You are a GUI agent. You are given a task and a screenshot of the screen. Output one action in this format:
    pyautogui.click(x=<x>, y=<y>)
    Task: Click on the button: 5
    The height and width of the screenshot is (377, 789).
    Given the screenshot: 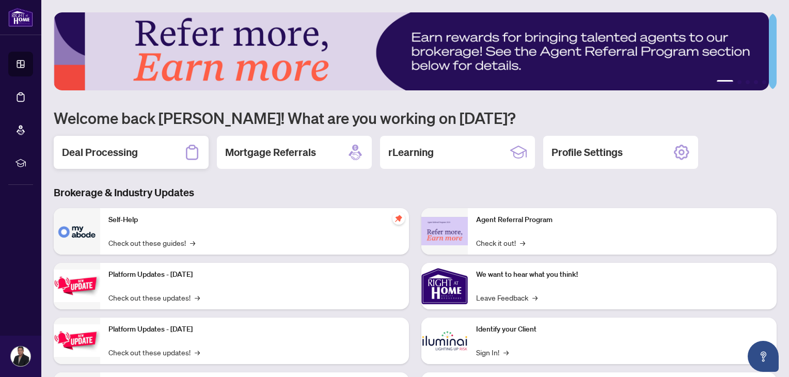 What is the action you would take?
    pyautogui.click(x=764, y=82)
    